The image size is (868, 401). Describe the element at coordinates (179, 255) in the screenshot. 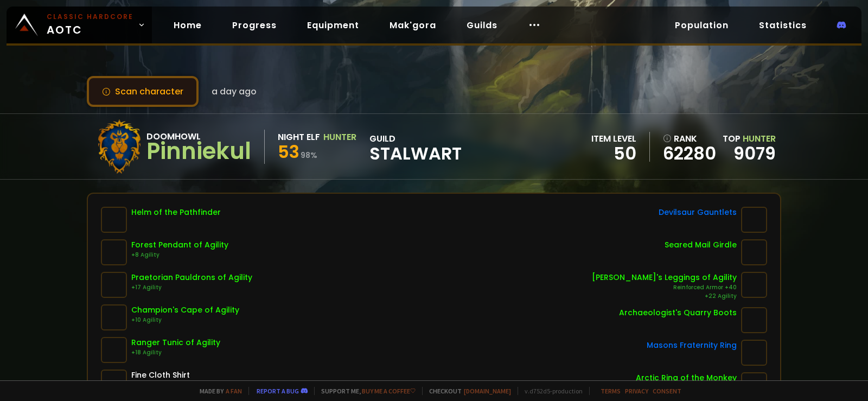

I see `div: +8 Agility` at that location.